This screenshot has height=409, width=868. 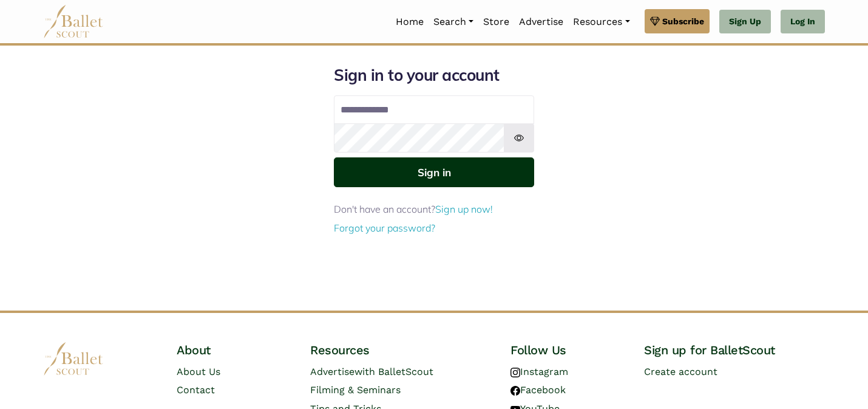 What do you see at coordinates (384, 228) in the screenshot?
I see `a: Forgot your password?` at bounding box center [384, 228].